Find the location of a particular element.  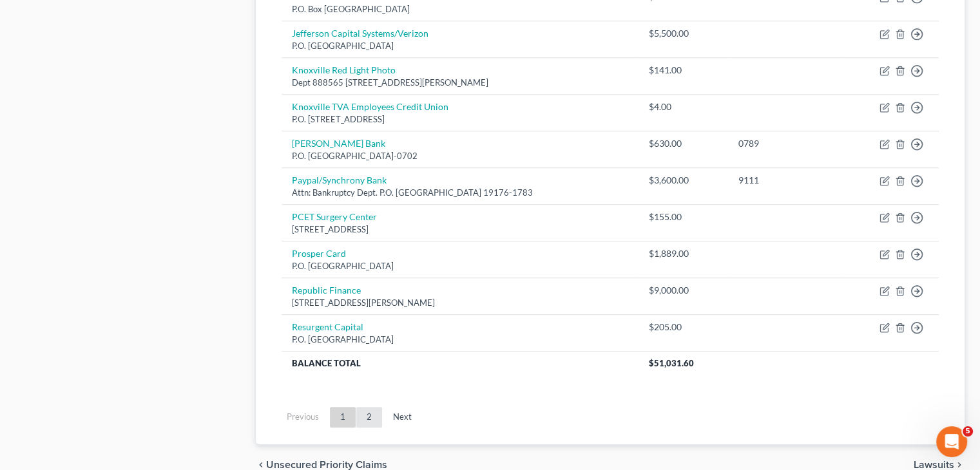

a: Jefferson Capital Systems/Verizon is located at coordinates (360, 33).